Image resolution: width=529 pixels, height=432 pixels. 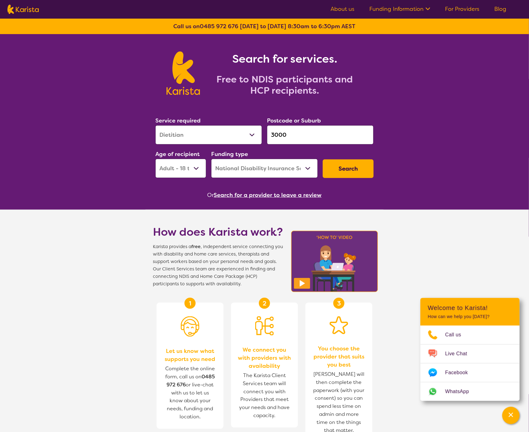 What do you see at coordinates (196, 247) in the screenshot?
I see `b: free` at bounding box center [196, 247].